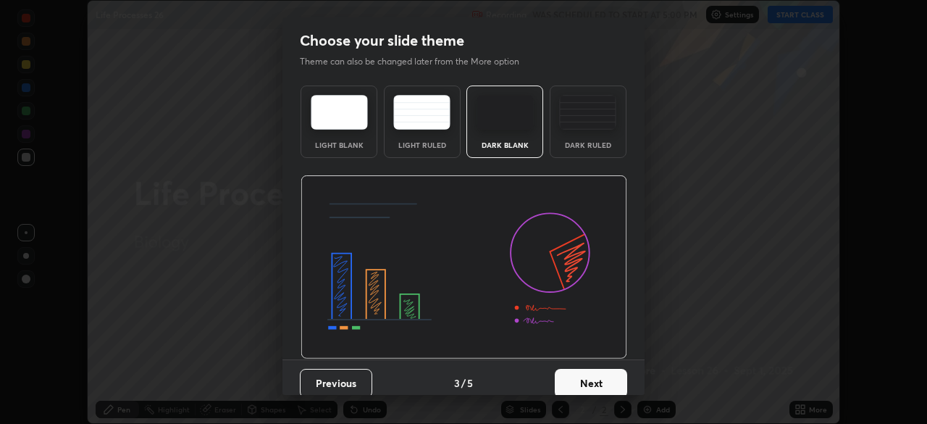 This screenshot has height=424, width=927. Describe the element at coordinates (464, 267) in the screenshot. I see `img: darkThemeBanner.d06ce4a2.svg` at that location.